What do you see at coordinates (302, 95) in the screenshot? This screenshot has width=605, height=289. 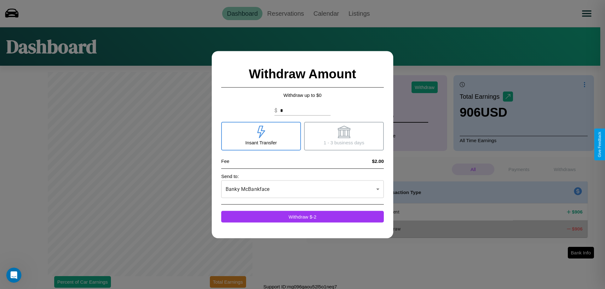 I see `p: Withdraw up to $ 0` at bounding box center [302, 95].